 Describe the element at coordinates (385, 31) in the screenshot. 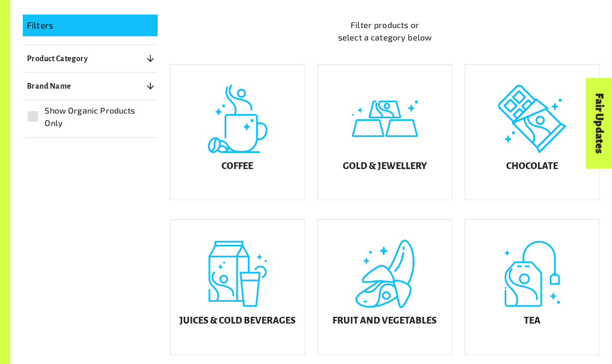

I see `p: Filter products or select a category below` at that location.